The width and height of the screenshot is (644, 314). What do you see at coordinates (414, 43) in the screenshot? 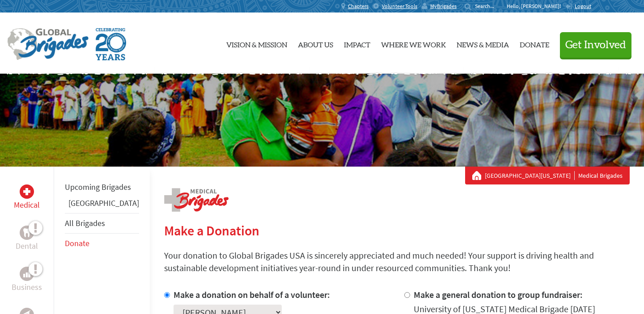
I see `a: Where We Work` at bounding box center [414, 43].